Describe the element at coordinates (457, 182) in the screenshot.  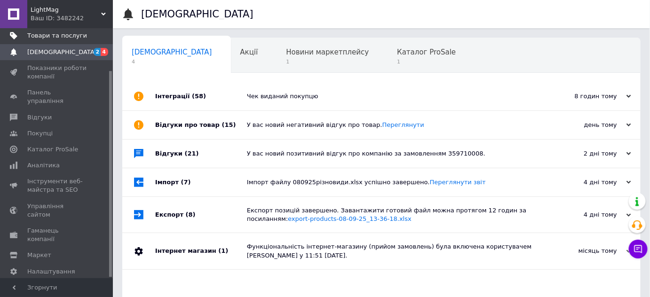
I see `a: Переглянути звіт` at that location.